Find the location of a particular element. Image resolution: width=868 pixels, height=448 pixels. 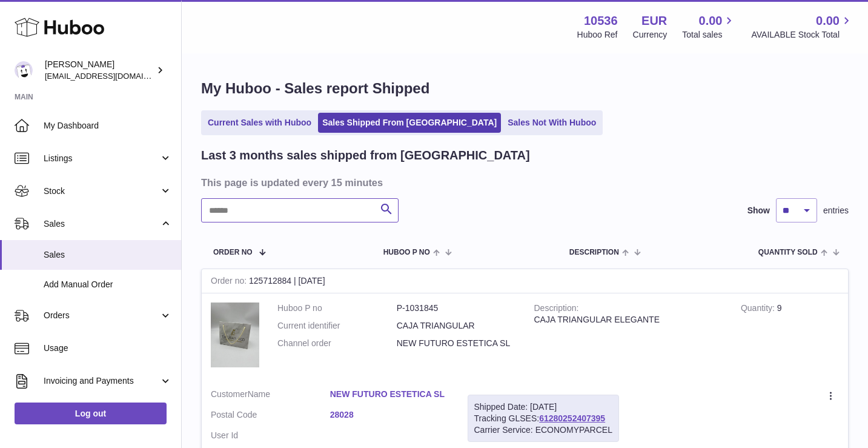

span: Add Manual Order is located at coordinates (108, 284).